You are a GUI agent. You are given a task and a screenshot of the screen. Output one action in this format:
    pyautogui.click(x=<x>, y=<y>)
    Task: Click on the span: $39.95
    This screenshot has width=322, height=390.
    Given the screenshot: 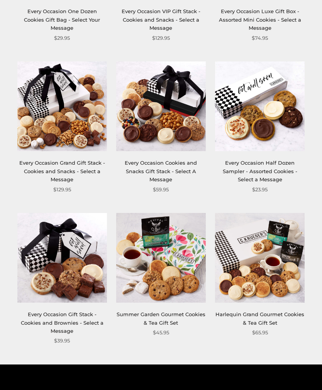 What is the action you would take?
    pyautogui.click(x=62, y=341)
    